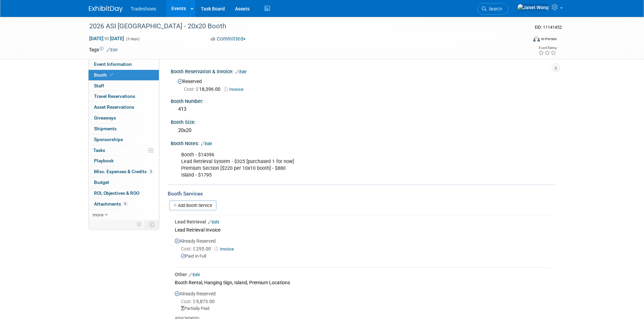 The width and height of the screenshot is (644, 319). I want to click on td: Personalize Event Tab Strip, so click(139, 224).